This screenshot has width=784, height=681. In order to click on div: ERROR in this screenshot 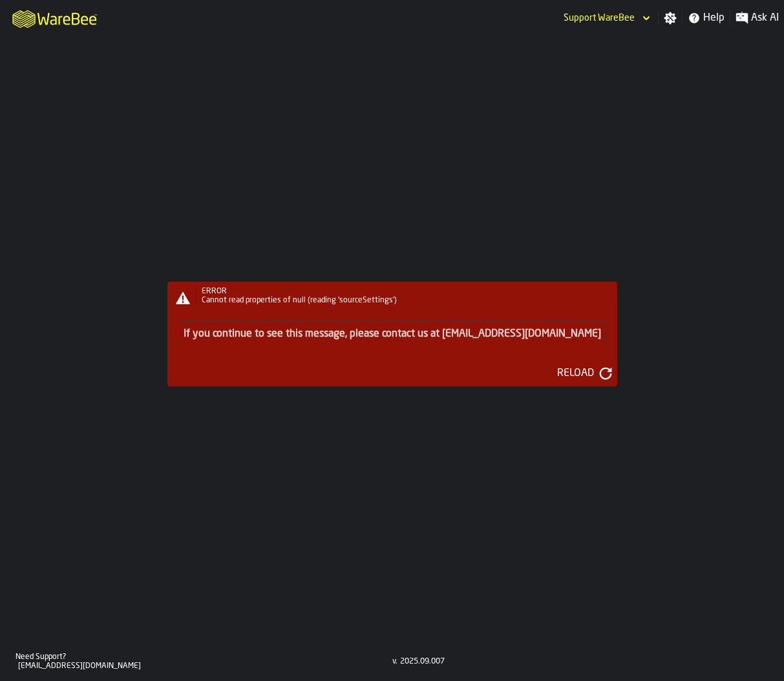, I will do `click(408, 291)`.